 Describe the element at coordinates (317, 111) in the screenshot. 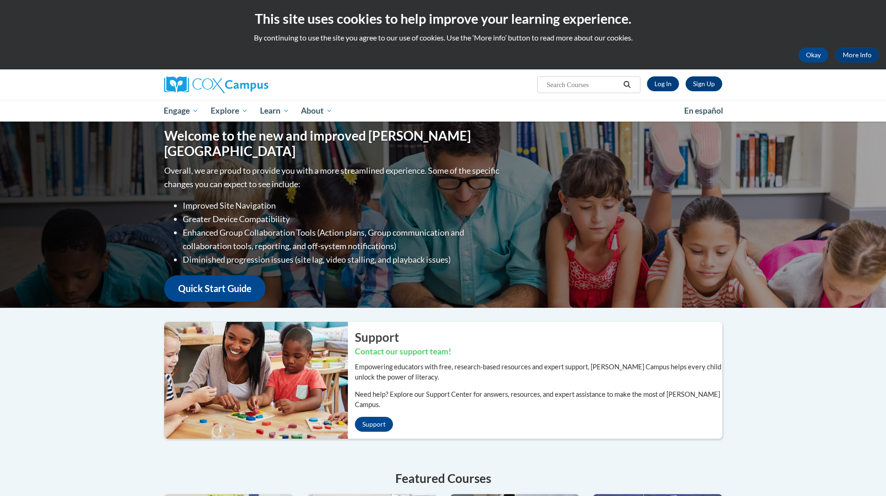

I see `span: About` at that location.